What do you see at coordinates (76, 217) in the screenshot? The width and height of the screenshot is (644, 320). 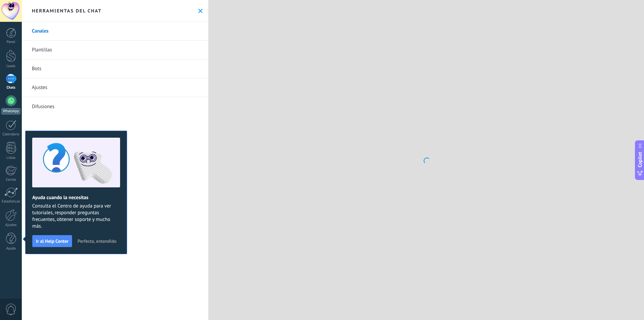 I see `span: Consulta el Centro de ayuda para ver tutoriales, responder preguntas frecuentes, obtener soporte ...` at bounding box center [76, 217].